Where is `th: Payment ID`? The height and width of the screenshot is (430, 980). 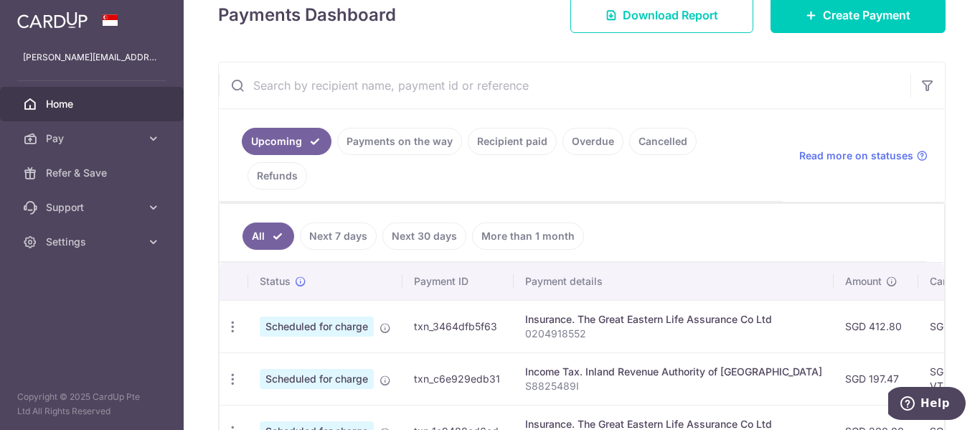 th: Payment ID is located at coordinates (458, 281).